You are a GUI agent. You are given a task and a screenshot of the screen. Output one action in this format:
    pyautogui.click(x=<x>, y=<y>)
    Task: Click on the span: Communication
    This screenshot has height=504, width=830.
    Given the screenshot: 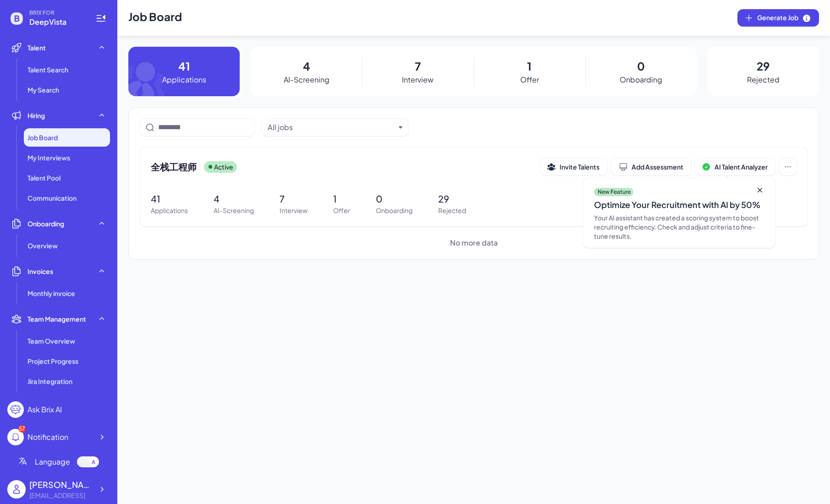 What is the action you would take?
    pyautogui.click(x=52, y=198)
    